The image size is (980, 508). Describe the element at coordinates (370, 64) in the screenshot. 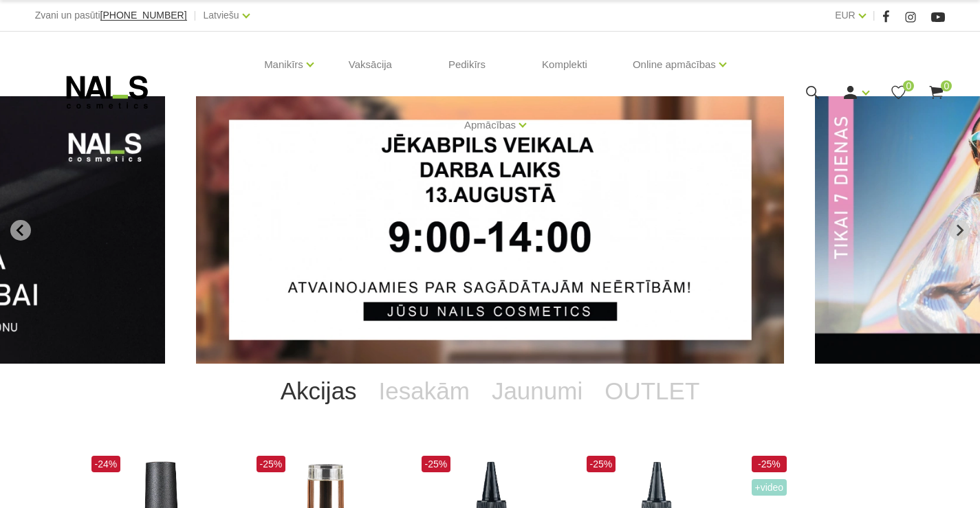

I see `a: Vaksācija` at that location.